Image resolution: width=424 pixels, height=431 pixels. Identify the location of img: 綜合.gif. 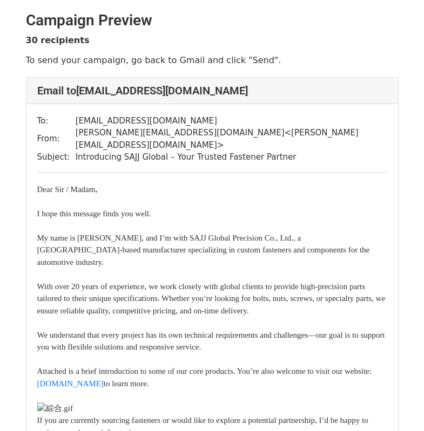
(55, 409).